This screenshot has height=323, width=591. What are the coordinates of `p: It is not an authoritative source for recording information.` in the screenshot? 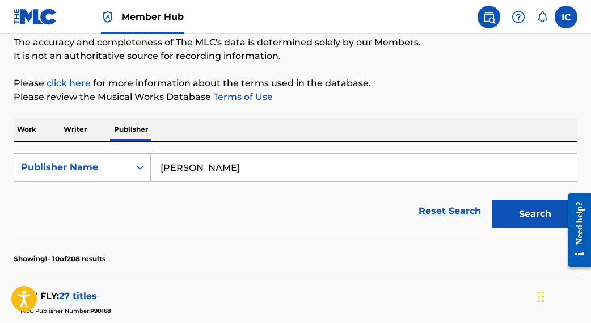 It's located at (296, 56).